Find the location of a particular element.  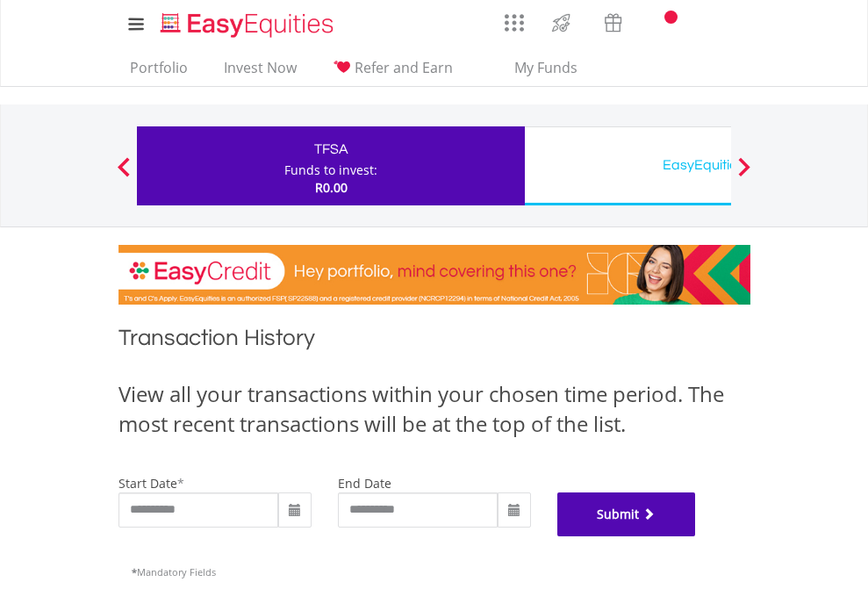

div: TFSA is located at coordinates (331, 149).